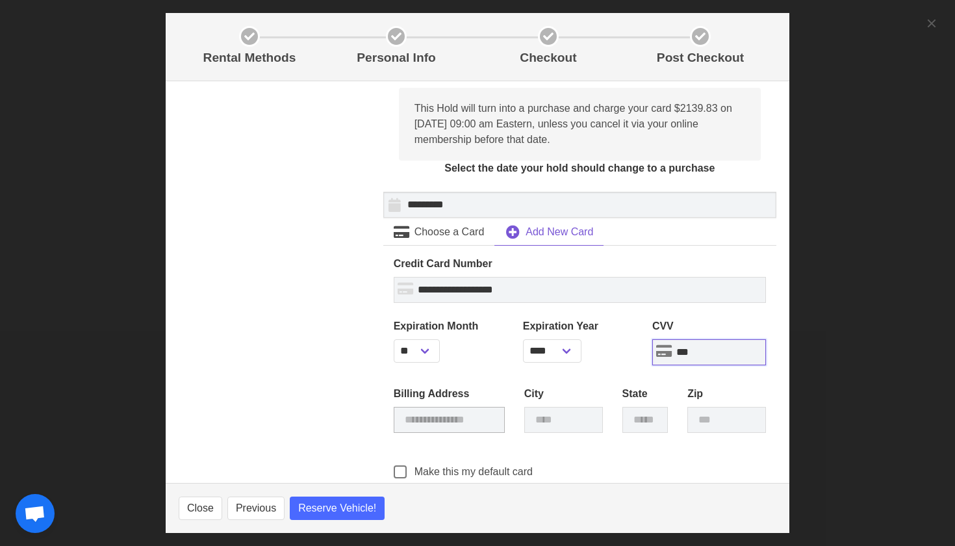 This screenshot has width=955, height=546. What do you see at coordinates (337, 508) in the screenshot?
I see `span: Reserve Vehicle!` at bounding box center [337, 508].